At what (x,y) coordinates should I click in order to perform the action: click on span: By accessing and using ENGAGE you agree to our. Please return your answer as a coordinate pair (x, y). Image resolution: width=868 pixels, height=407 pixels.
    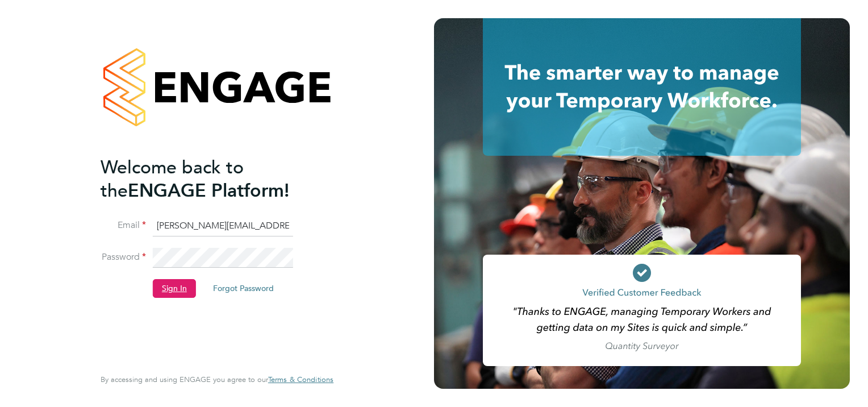
    Looking at the image, I should click on (217, 379).